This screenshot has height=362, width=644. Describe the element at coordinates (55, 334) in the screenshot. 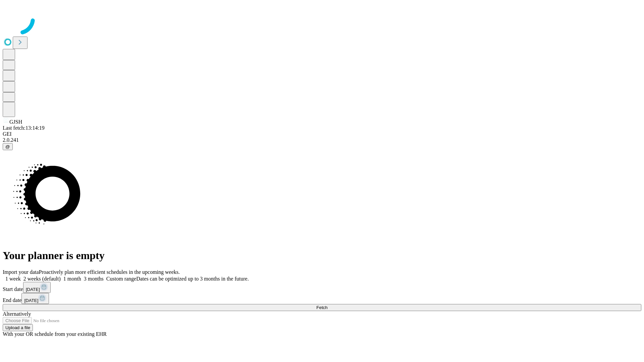

I see `span: With your OR schedule from your existing EHR` at that location.